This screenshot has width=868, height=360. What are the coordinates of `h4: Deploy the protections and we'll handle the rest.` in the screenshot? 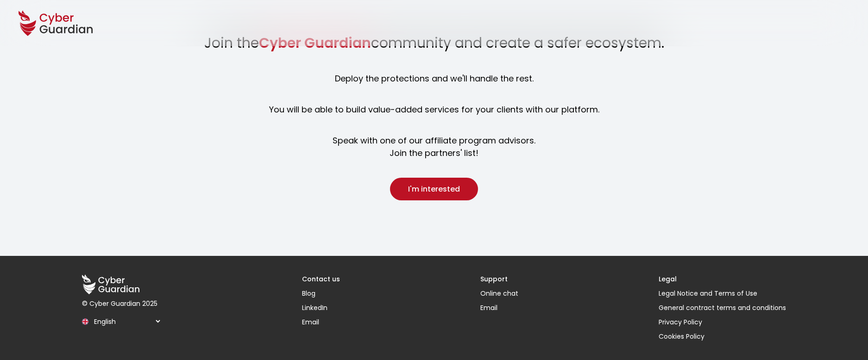 It's located at (434, 78).